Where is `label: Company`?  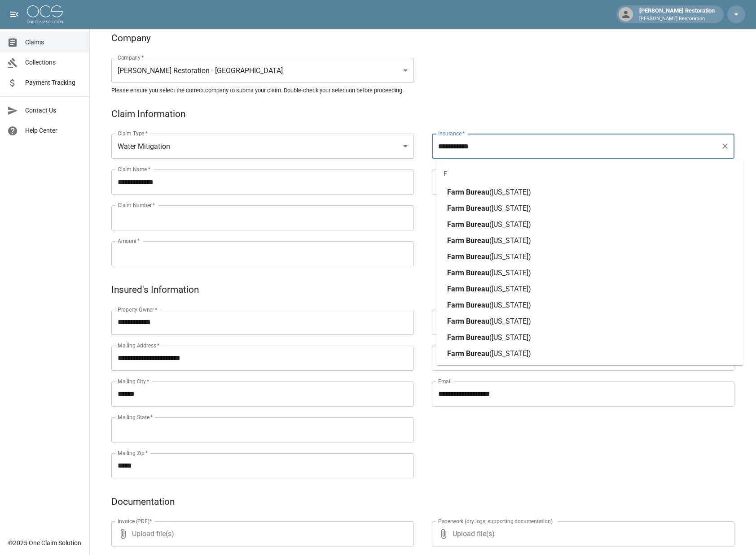 label: Company is located at coordinates (131, 57).